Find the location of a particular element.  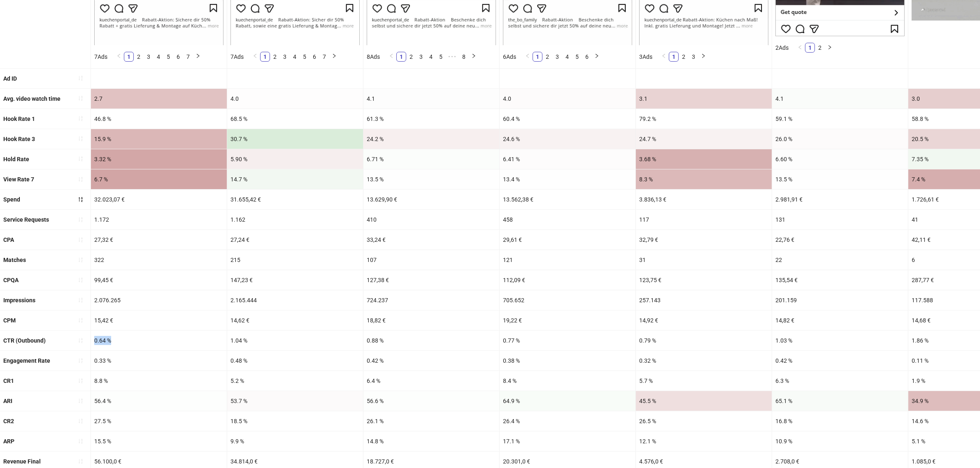

div: 16.8 % is located at coordinates (840, 421).